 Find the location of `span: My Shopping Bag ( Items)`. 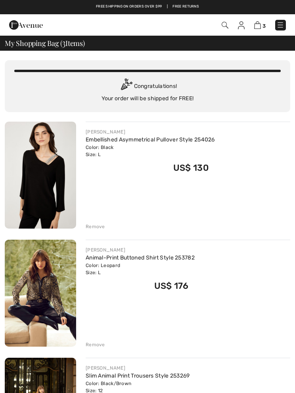

span: My Shopping Bag ( Items) is located at coordinates (45, 43).